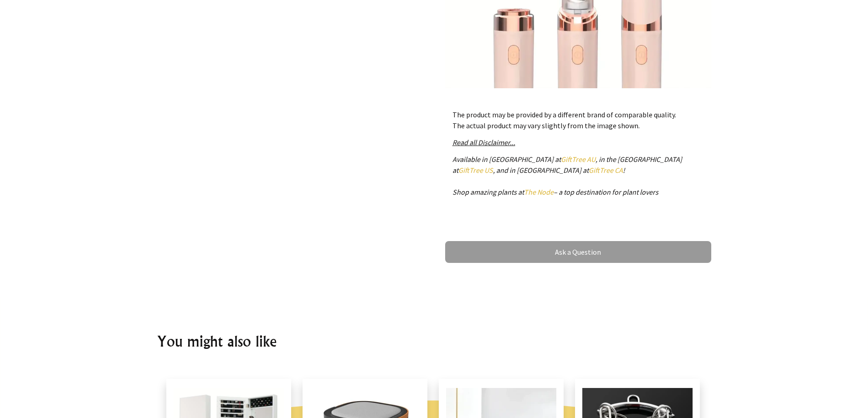 The width and height of the screenshot is (868, 418). What do you see at coordinates (476, 170) in the screenshot?
I see `a: GiftTree US` at bounding box center [476, 170].